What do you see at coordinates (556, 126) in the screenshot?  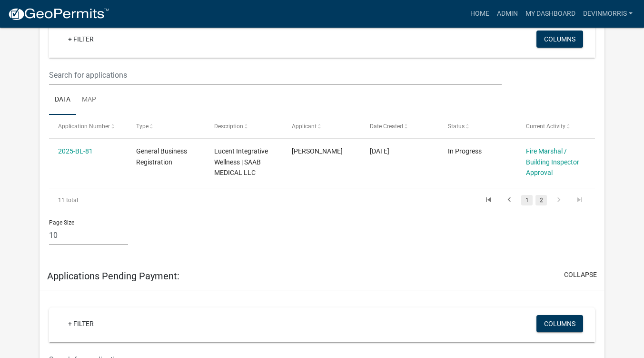 I see `datatable-header-cell: Current Activity` at bounding box center [556, 126].